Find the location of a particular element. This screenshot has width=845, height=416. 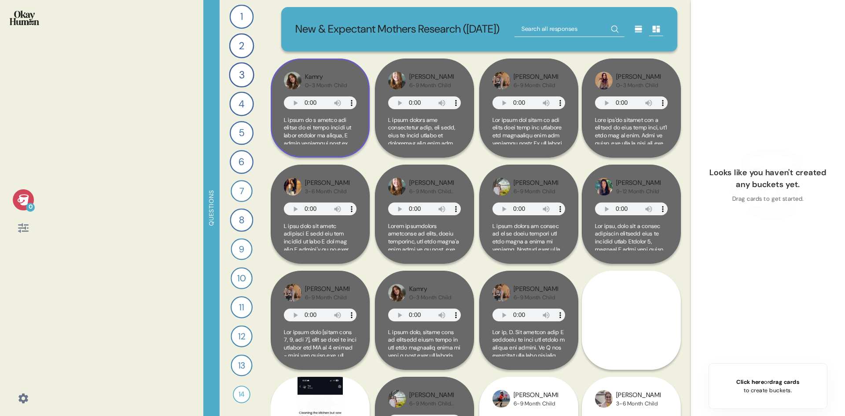

div: 13 is located at coordinates (241, 365).